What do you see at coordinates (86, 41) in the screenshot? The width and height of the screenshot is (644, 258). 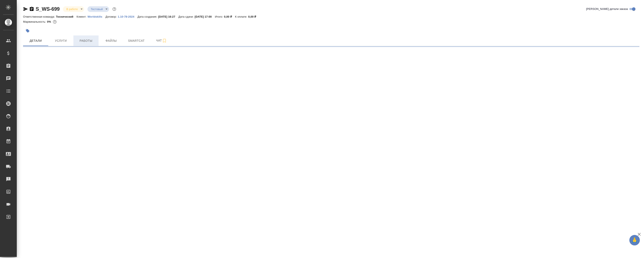 I see `span: Работы` at bounding box center [86, 41].